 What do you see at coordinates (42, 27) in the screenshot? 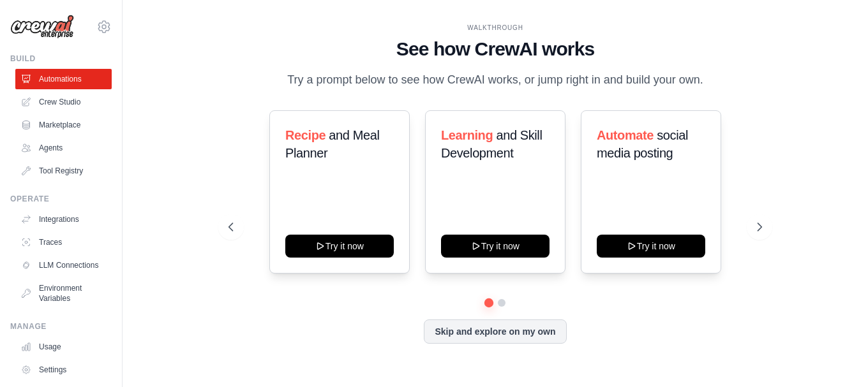
I see `img: Logo` at bounding box center [42, 27].